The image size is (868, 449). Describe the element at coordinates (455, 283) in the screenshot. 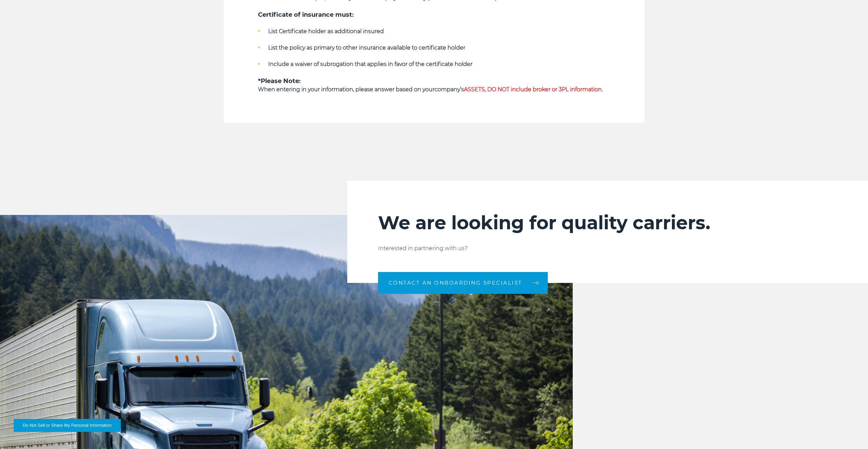

I see `span: CONTACT AN ONBOARDING SPECIALIST` at that location.